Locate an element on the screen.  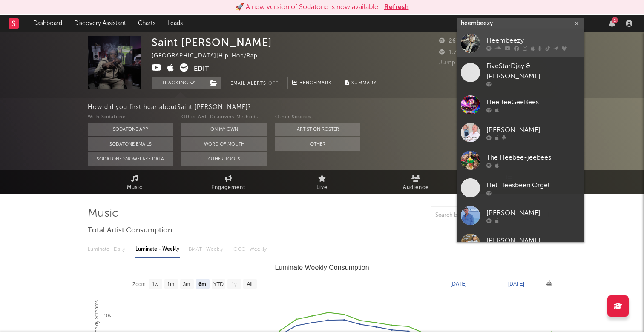
button: Tracking is located at coordinates (178, 83).